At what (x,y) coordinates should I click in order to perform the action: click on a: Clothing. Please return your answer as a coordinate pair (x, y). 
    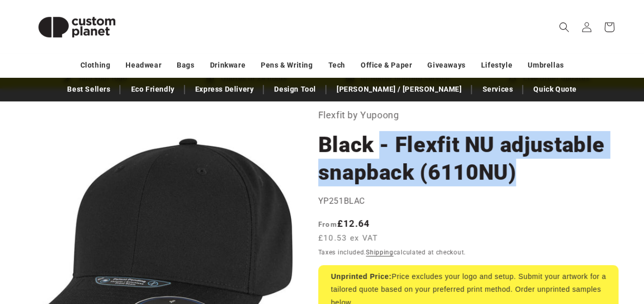
    Looking at the image, I should click on (95, 65).